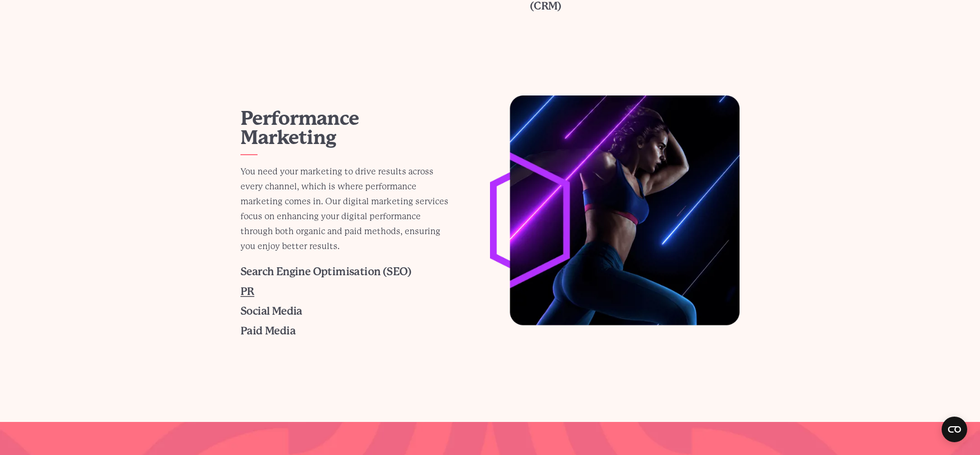  What do you see at coordinates (345, 209) in the screenshot?
I see `p: You need your marketing to drive results across every channel, which is where performance marketi...` at bounding box center [345, 209].